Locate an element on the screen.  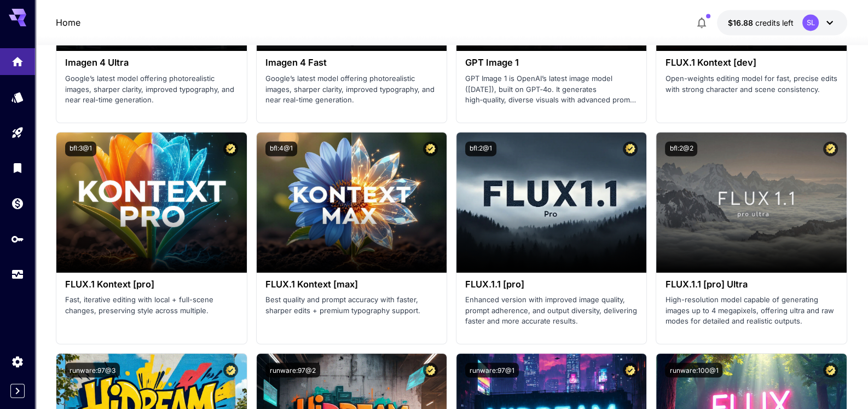
button: bfl:4@1 is located at coordinates (281, 148).